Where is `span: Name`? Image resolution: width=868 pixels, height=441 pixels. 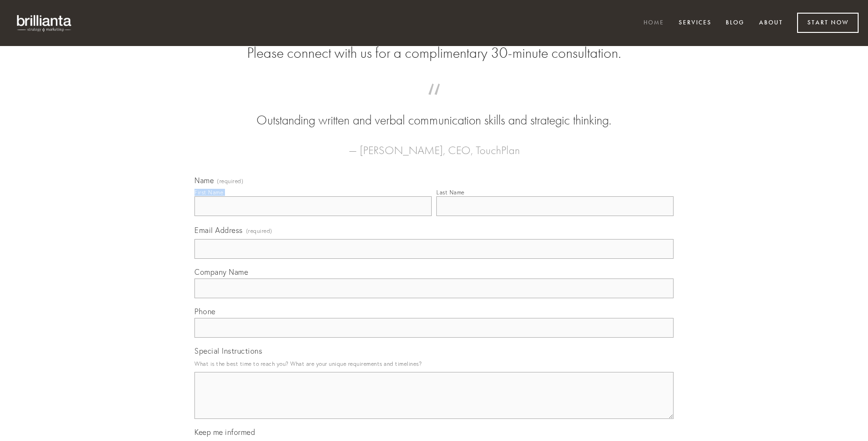 span: Name is located at coordinates (204, 181).